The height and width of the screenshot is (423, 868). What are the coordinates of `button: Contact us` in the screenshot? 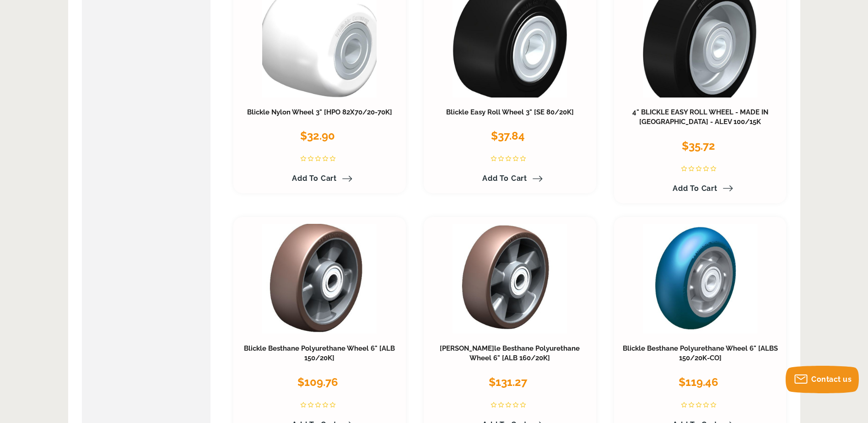 It's located at (822, 379).